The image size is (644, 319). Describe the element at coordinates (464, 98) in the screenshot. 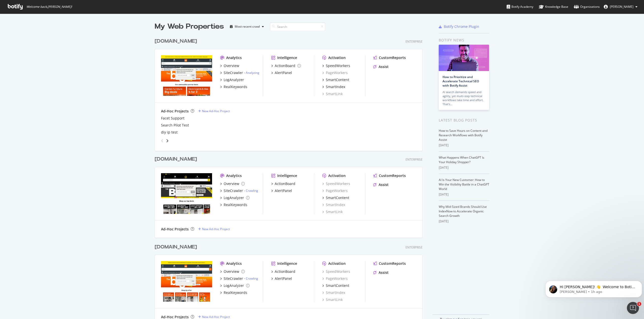

I see `div: AI search demands speed and agility, yet multi-step technical workflows take time and effort. Tha...` at that location.